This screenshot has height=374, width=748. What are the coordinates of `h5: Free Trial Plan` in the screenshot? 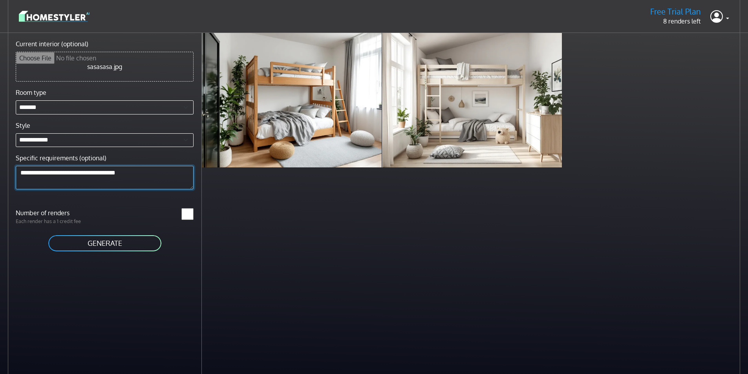 It's located at (675, 11).